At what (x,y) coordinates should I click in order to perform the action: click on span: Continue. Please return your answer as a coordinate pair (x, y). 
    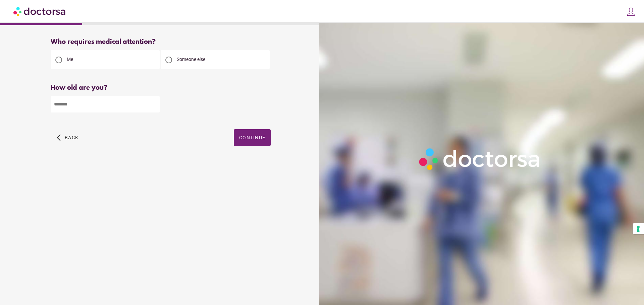
    Looking at the image, I should click on (252, 137).